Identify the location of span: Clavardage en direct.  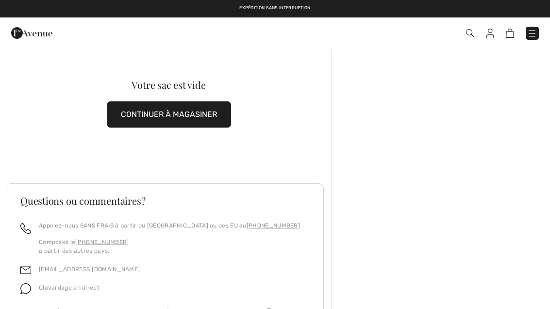
(69, 288).